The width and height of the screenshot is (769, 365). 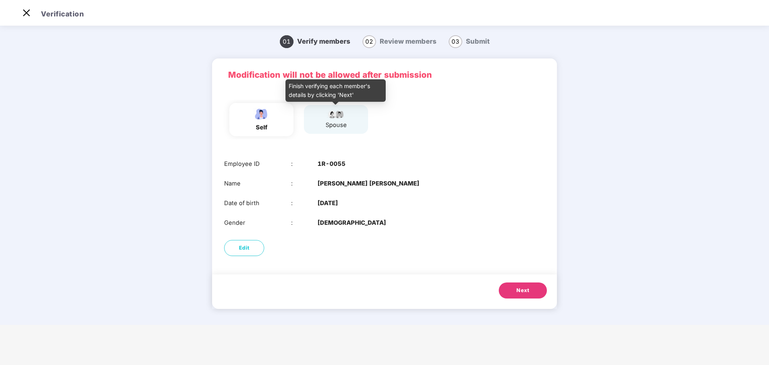 I want to click on div: Finish verifying each member's details by clicking 'Next', so click(x=335, y=91).